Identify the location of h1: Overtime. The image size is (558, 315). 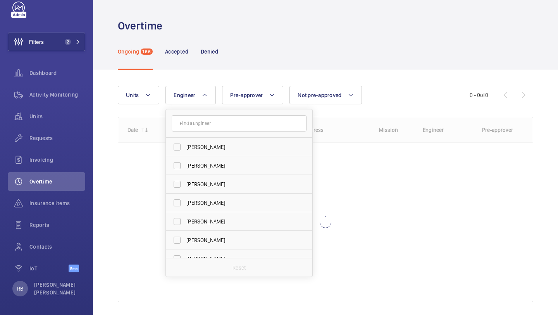
(142, 26).